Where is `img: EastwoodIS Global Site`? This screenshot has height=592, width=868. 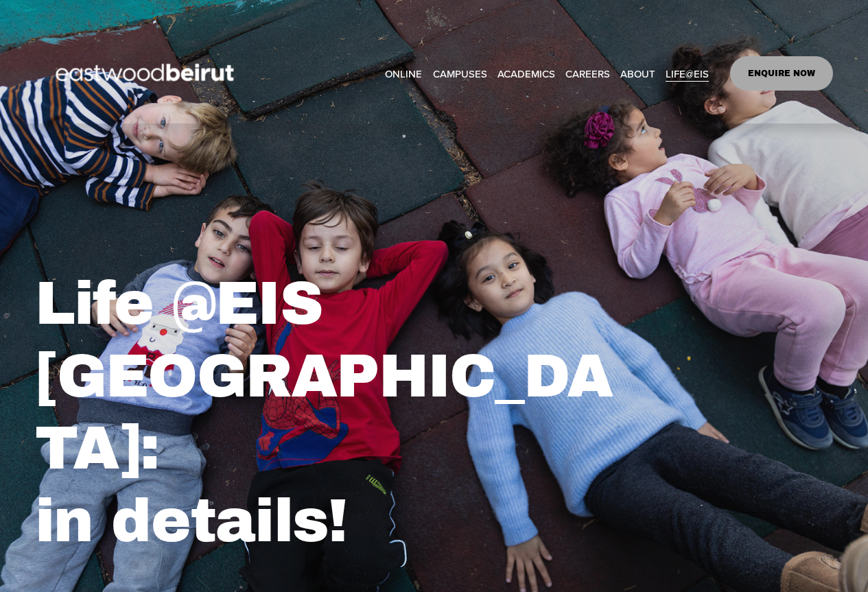
img: EastwoodIS Global Site is located at coordinates (146, 73).